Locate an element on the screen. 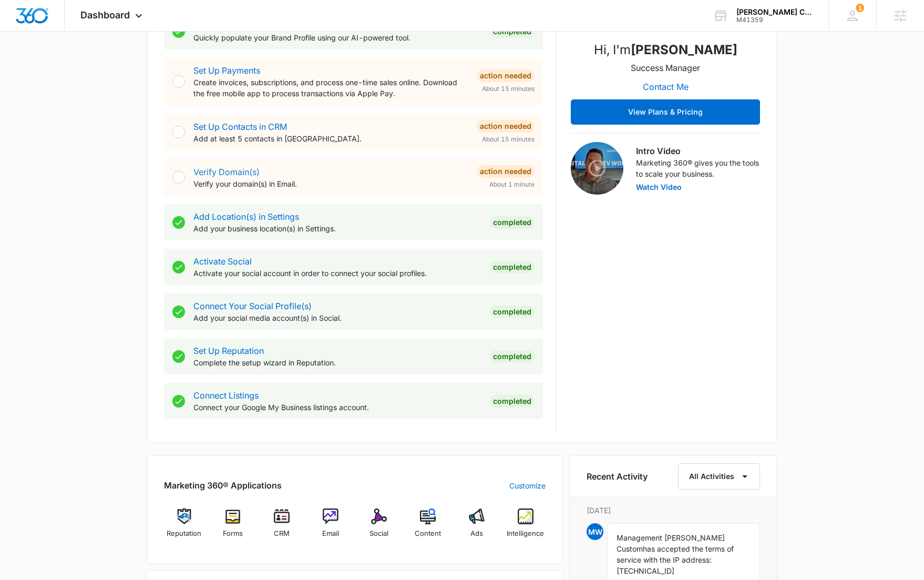  span: Content is located at coordinates (428, 533).